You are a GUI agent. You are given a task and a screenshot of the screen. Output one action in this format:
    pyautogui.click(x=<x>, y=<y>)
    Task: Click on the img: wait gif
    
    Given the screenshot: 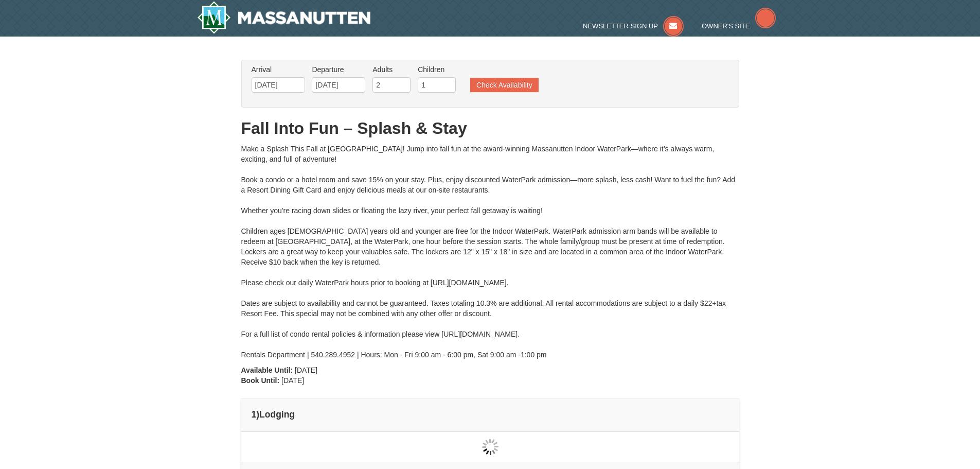 What is the action you would take?
    pyautogui.click(x=491, y=446)
    